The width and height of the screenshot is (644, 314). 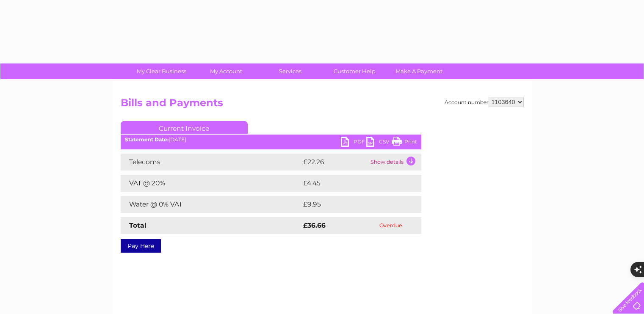 What do you see at coordinates (418, 71) in the screenshot?
I see `a: Make A Payment` at bounding box center [418, 71].